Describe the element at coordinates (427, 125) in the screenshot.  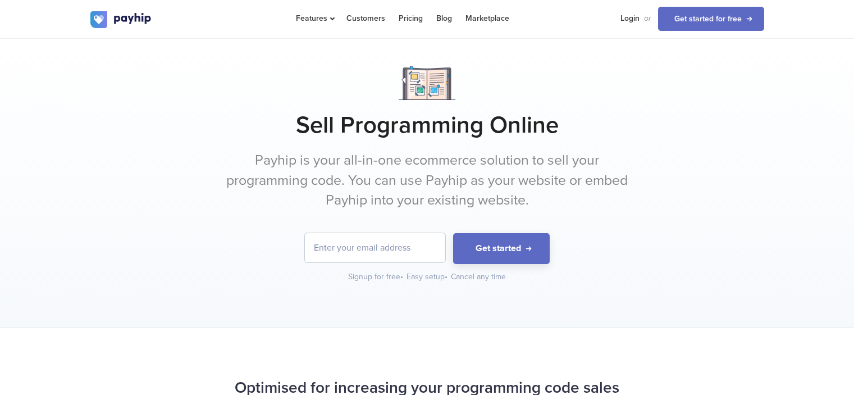
I see `h1: Sell Programming Online` at that location.